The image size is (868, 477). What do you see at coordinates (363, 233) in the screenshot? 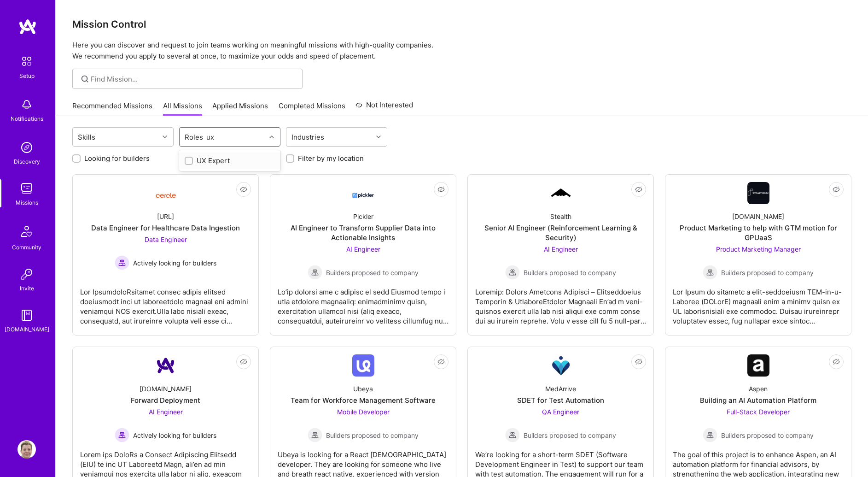
I see `div: AI Engineer to Transform Supplier Data into Actionable Insights` at bounding box center [363, 233].